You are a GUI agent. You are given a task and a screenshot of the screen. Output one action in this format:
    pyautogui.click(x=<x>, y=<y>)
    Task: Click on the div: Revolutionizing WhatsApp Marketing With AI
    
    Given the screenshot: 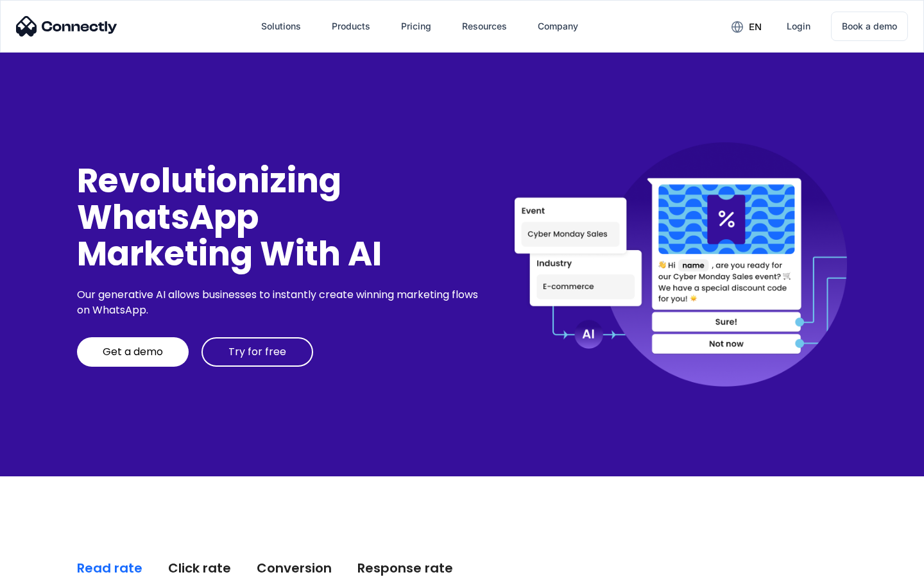 What is the action you would take?
    pyautogui.click(x=280, y=217)
    